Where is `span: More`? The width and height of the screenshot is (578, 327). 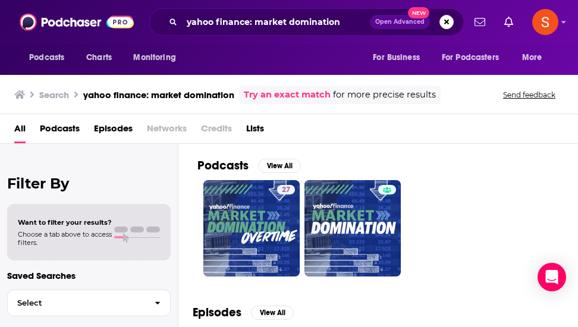 span: More is located at coordinates (532, 58).